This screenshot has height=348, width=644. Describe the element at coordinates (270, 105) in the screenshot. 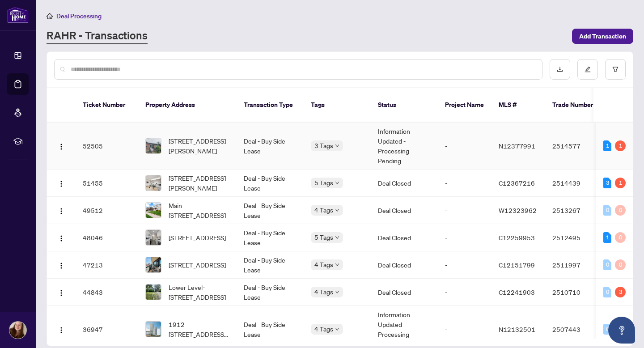

I see `th: Transaction Type` at that location.